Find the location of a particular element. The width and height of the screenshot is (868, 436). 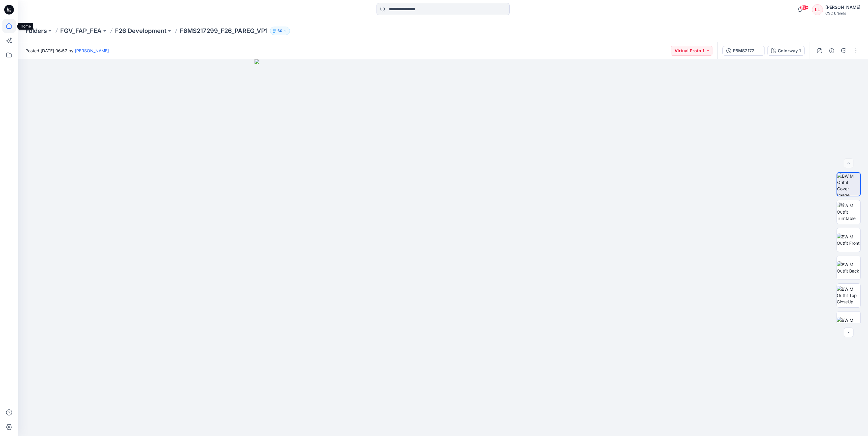

p: Folders is located at coordinates (36, 31).